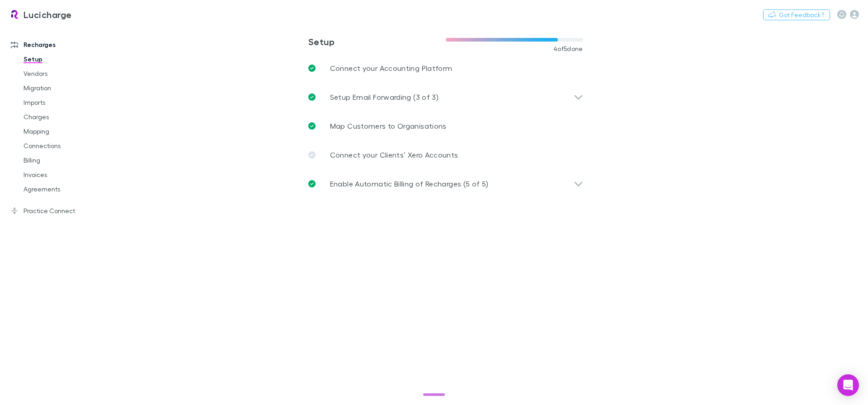 The height and width of the screenshot is (405, 868). What do you see at coordinates (446, 184) in the screenshot?
I see `div: Enable Automatic Billing of Recharges (5 of 5)` at bounding box center [446, 184].